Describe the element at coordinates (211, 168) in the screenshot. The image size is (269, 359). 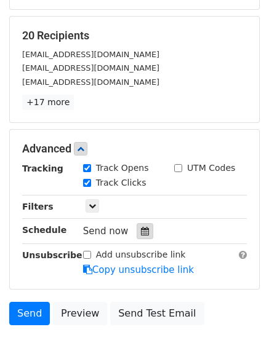
I see `label: UTM Codes` at that location.